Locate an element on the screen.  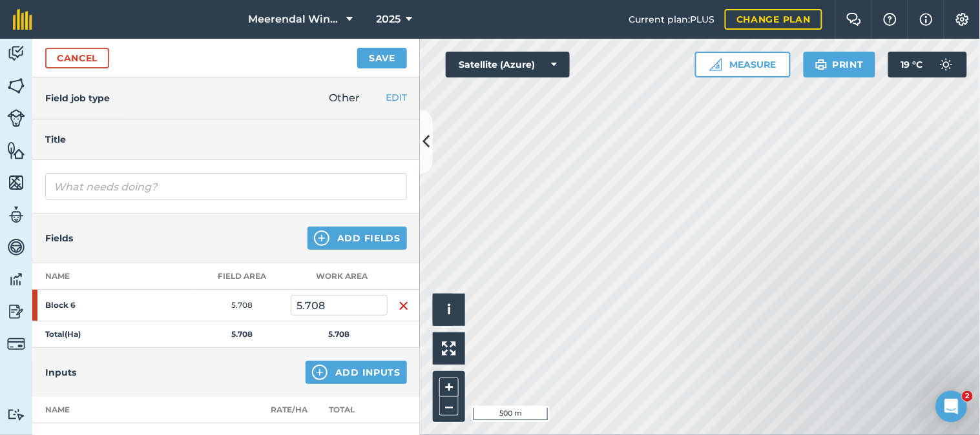
button: EDIT is located at coordinates (396, 97).